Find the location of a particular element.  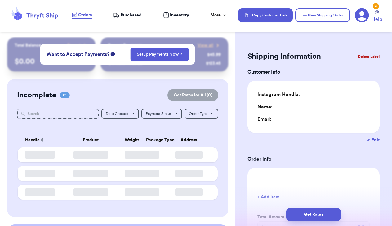

span: 01 is located at coordinates (65, 95).